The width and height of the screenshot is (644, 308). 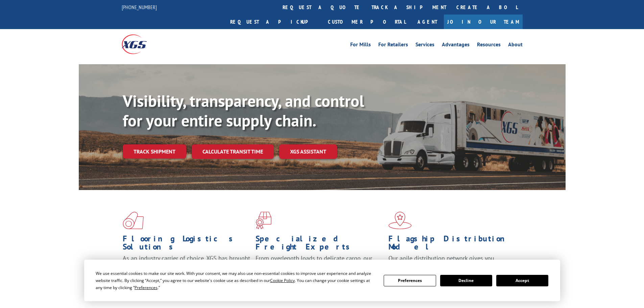 I want to click on b: Visibility, transparency, and control for your entire supply chain., so click(x=243, y=110).